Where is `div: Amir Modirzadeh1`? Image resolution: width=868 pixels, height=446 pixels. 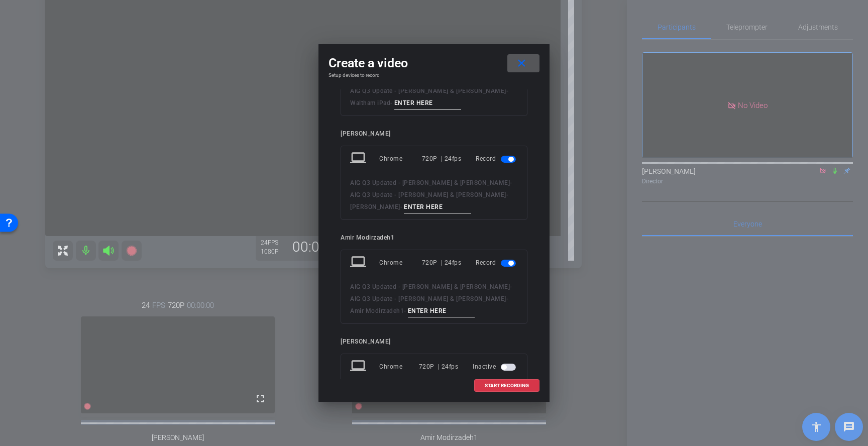 div: Amir Modirzadeh1 is located at coordinates (434, 238).